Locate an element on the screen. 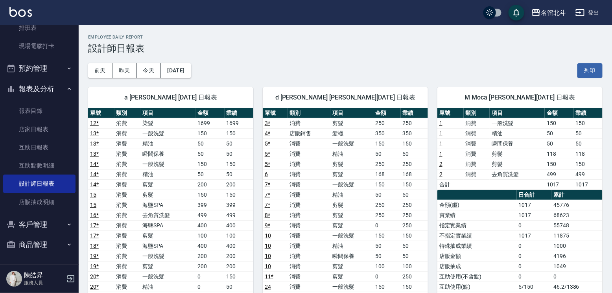  img: Logo is located at coordinates (20, 12).